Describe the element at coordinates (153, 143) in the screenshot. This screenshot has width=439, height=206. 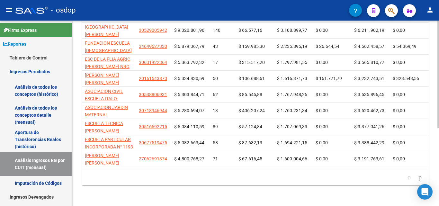
I see `span: 30677519475` at that location.